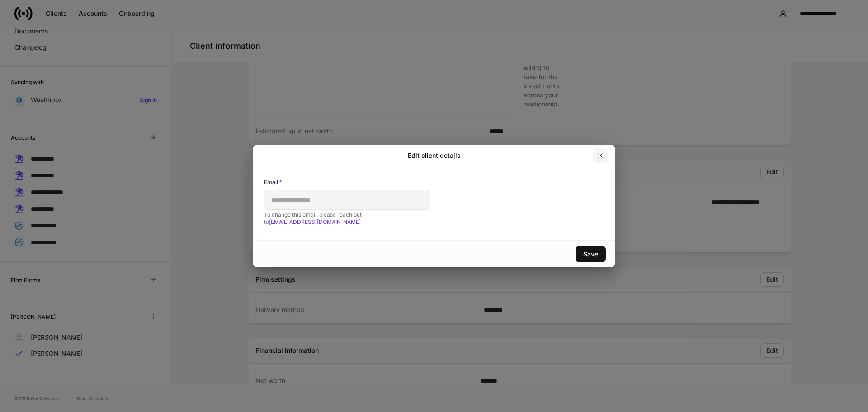 Image resolution: width=868 pixels, height=412 pixels. Describe the element at coordinates (348, 219) in the screenshot. I see `p: To change this email, please reach out to` at that location.